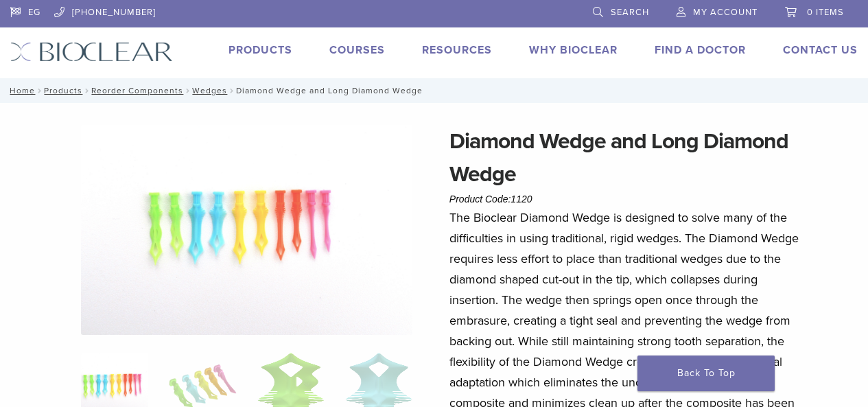  What do you see at coordinates (490, 199) in the screenshot?
I see `span: Product Code:` at bounding box center [490, 199].